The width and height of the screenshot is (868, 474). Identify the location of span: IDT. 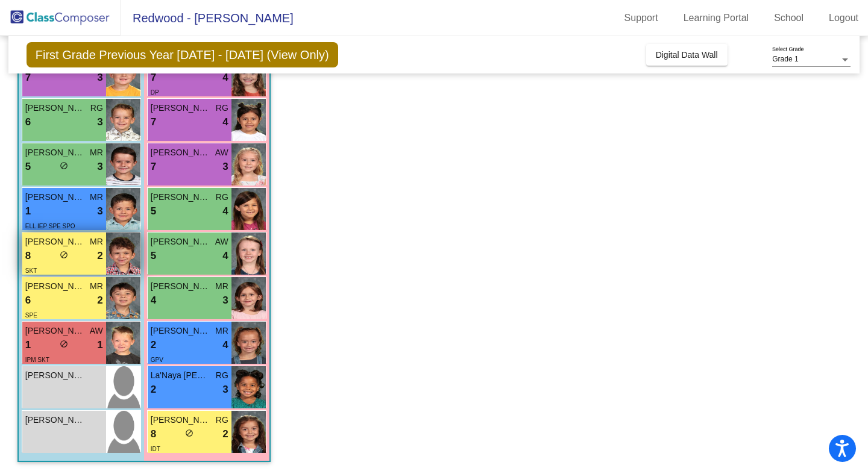
(155, 449).